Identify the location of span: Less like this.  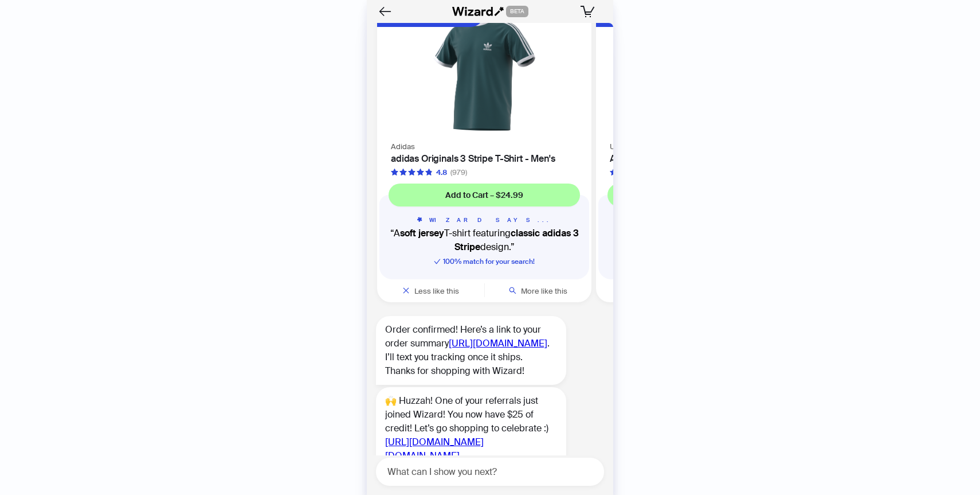
(437, 291).